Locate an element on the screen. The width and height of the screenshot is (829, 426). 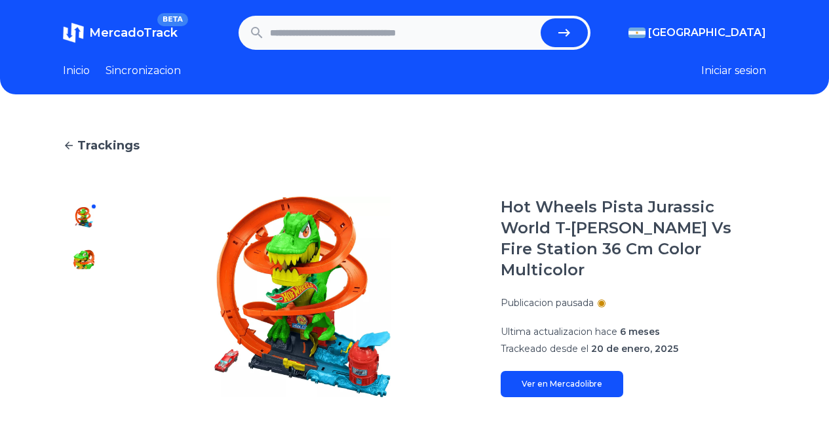
a: Inicio is located at coordinates (76, 71).